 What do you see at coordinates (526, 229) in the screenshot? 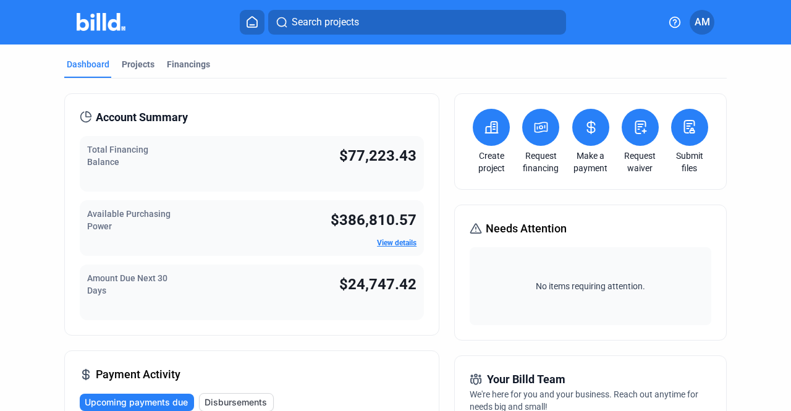
I see `span: Needs Attention` at bounding box center [526, 229].